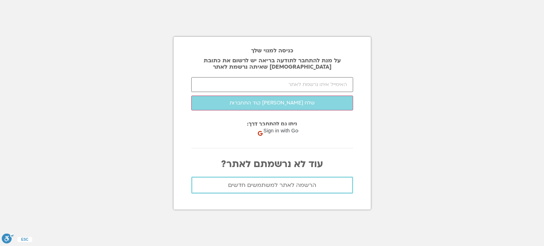 This screenshot has width=544, height=246. I want to click on div: Sign in with Google, so click(290, 131).